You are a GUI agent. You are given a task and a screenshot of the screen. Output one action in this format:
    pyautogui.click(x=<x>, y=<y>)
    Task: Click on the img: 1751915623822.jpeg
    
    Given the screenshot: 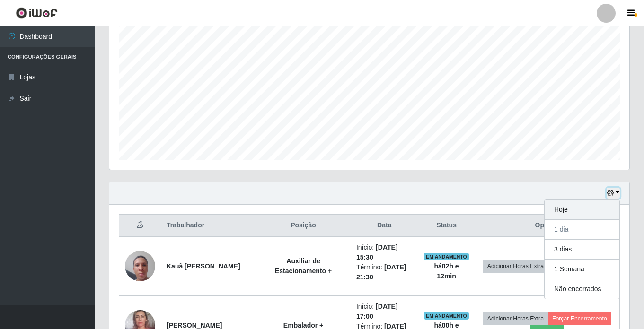 What is the action you would take?
    pyautogui.click(x=140, y=265)
    